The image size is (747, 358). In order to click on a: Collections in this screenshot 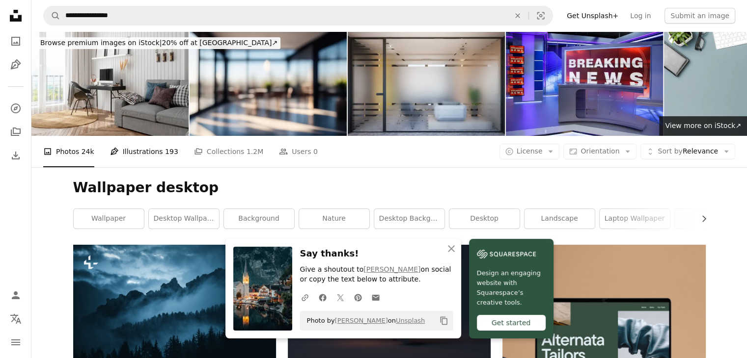, I will do `click(16, 132)`.